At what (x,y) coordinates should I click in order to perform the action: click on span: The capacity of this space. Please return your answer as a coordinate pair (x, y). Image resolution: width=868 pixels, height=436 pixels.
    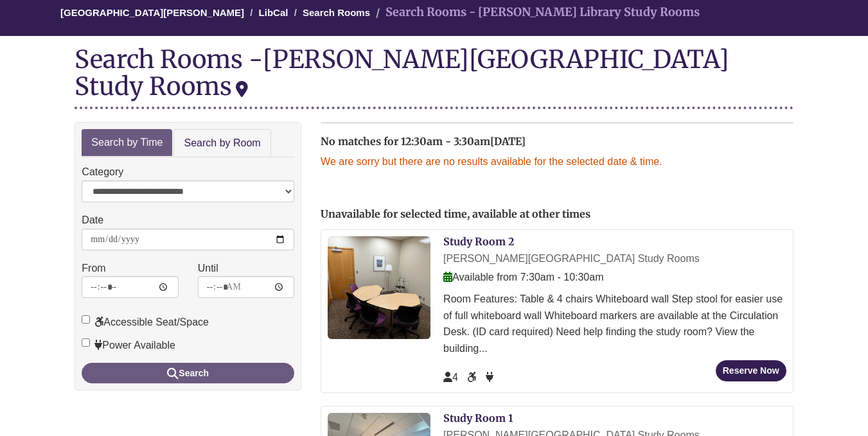
    Looking at the image, I should click on (451, 377).